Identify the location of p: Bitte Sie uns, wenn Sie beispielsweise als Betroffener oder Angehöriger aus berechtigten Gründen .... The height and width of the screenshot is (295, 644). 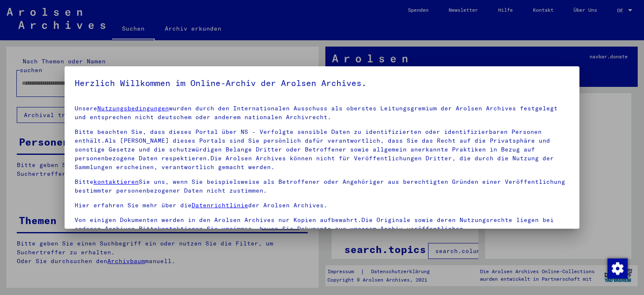
(322, 186).